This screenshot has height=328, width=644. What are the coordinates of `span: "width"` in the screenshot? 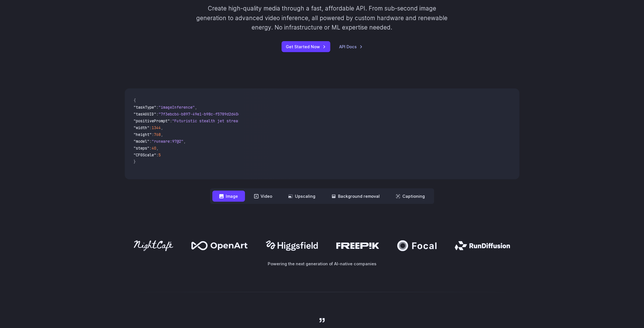 It's located at (142, 128).